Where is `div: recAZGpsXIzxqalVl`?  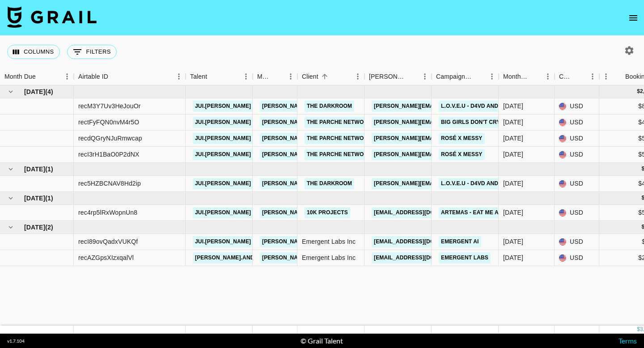
div: recAZGpsXIzxqalVl is located at coordinates (106, 257).